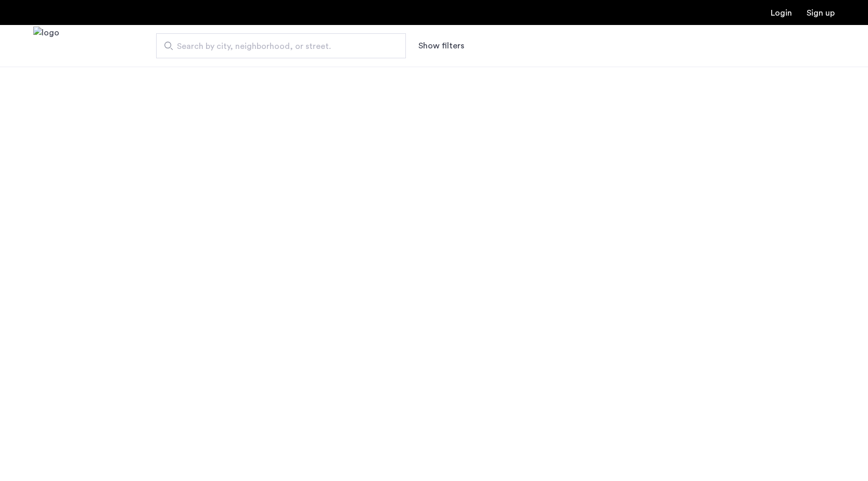 The image size is (868, 481). Describe the element at coordinates (281, 46) in the screenshot. I see `input: Apartment Search` at that location.